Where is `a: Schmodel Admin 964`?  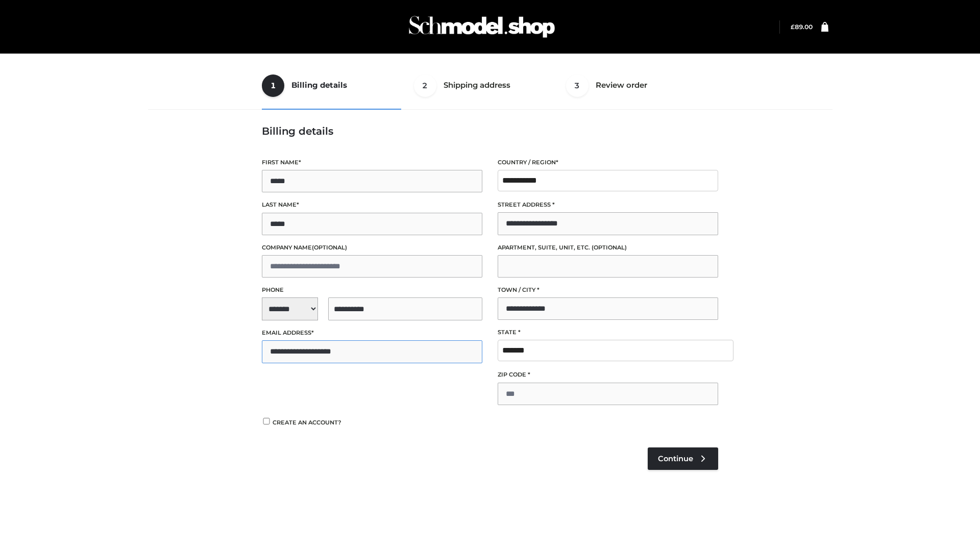 a: Schmodel Admin 964 is located at coordinates (482, 26).